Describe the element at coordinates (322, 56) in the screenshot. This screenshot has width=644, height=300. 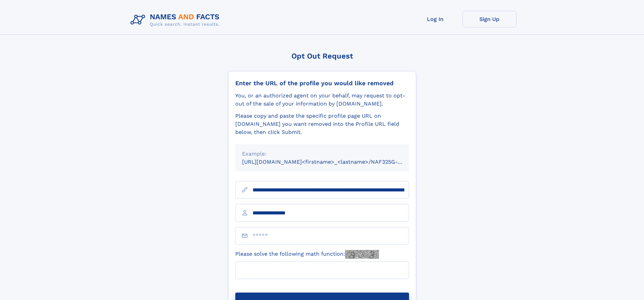
I see `div: Opt Out Request` at that location.